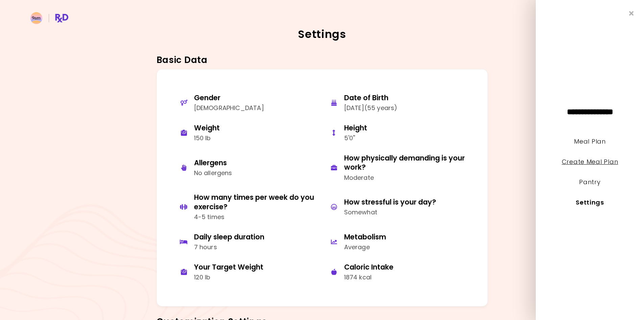  What do you see at coordinates (213, 163) in the screenshot?
I see `div: Allergens` at bounding box center [213, 163].